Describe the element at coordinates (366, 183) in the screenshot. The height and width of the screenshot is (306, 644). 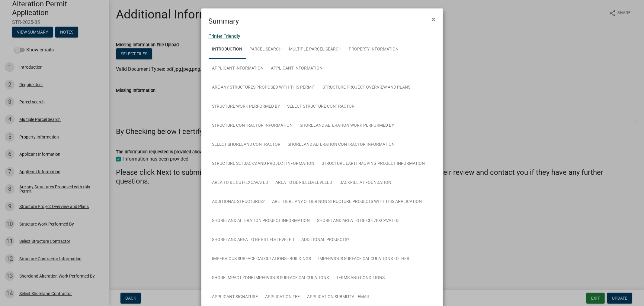
I see `a: Backfill at foundation` at that location.